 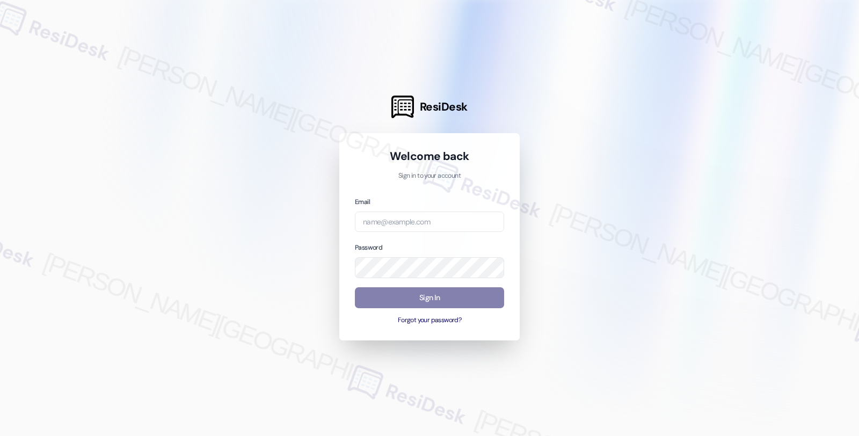 What do you see at coordinates (403, 107) in the screenshot?
I see `img: ResiDesk Logo` at bounding box center [403, 107].